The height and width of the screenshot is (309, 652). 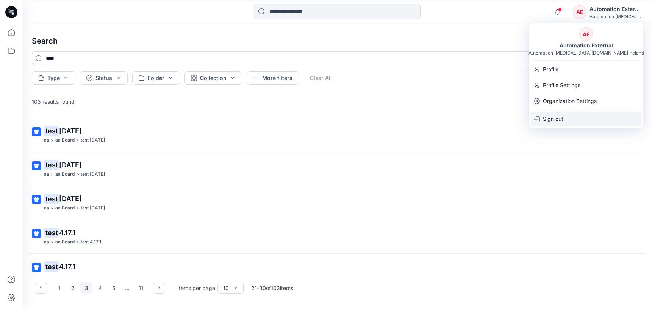 I want to click on button: Folder, so click(x=156, y=78).